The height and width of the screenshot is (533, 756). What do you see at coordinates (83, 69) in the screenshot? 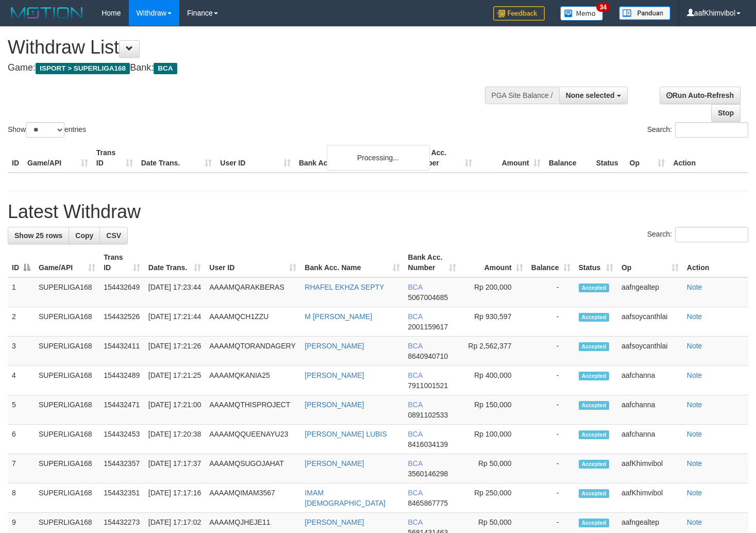
I see `span: ISPORT > SUPERLIGA168` at bounding box center [83, 69].